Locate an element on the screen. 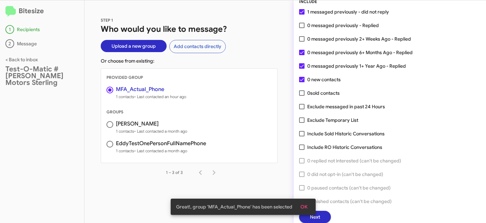  div: Message is located at coordinates (42, 44).